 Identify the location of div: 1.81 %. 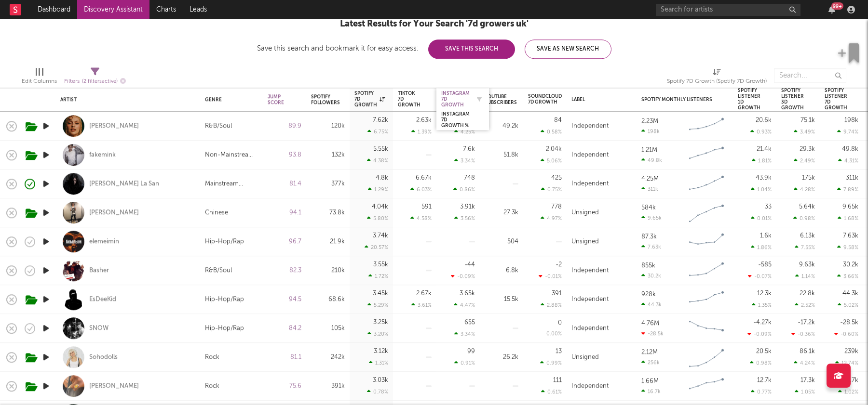
(762, 161).